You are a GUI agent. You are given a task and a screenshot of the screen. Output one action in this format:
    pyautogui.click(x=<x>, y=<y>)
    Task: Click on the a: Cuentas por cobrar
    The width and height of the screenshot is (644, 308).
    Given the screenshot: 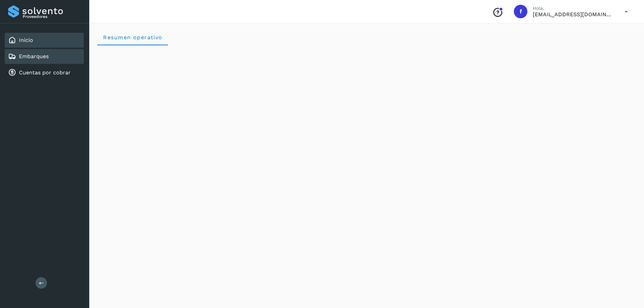 What is the action you would take?
    pyautogui.click(x=45, y=73)
    